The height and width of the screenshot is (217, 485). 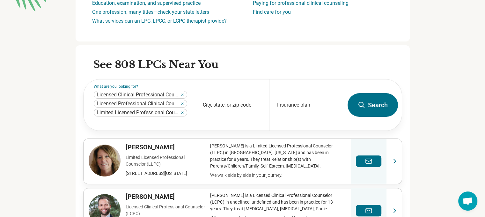 I want to click on button: Licensed Clinical Professional Counselor (LCPC), so click(x=182, y=95).